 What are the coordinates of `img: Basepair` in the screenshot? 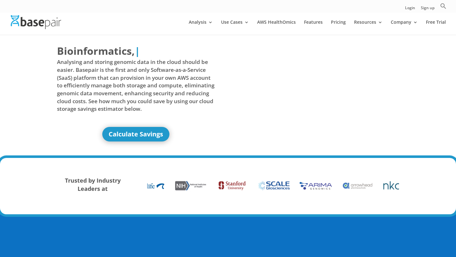 It's located at (36, 22).